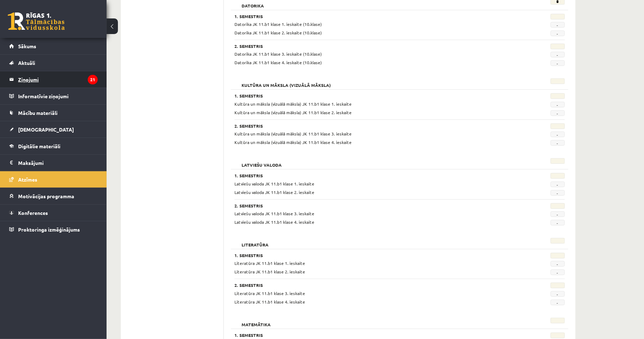 The image size is (644, 339). What do you see at coordinates (278, 33) in the screenshot?
I see `span: Datorika JK 11.b1 klase 2. ieskaite (10.klase)` at bounding box center [278, 33].